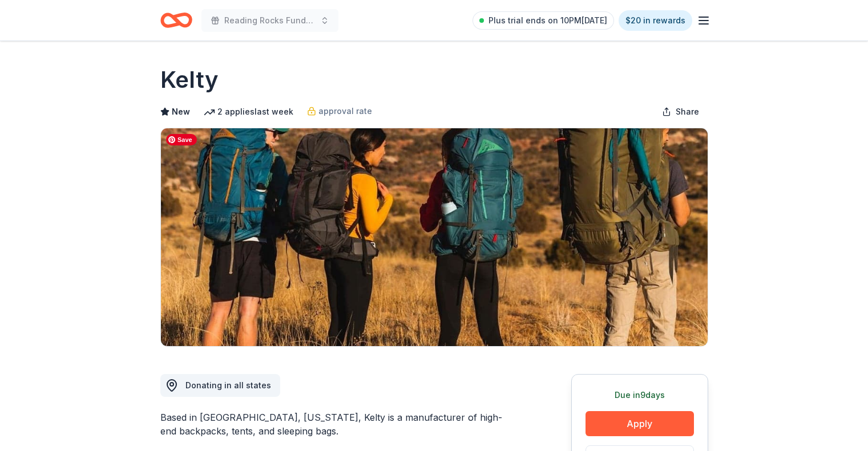 The image size is (868, 451). Describe the element at coordinates (345, 111) in the screenshot. I see `span: approval rate` at that location.